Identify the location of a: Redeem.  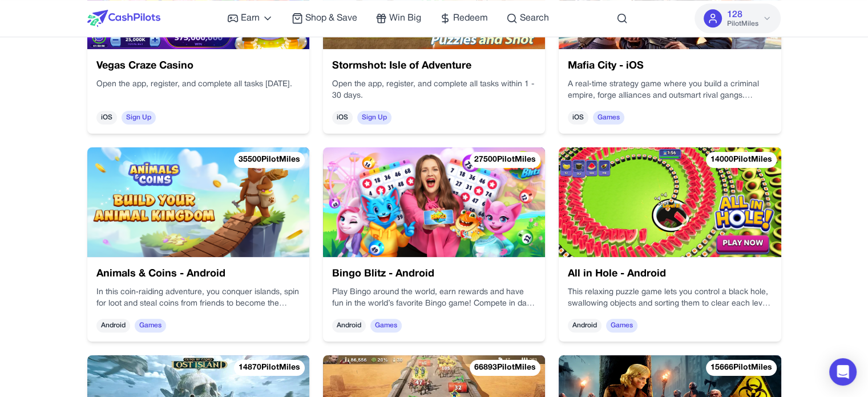
(463, 18).